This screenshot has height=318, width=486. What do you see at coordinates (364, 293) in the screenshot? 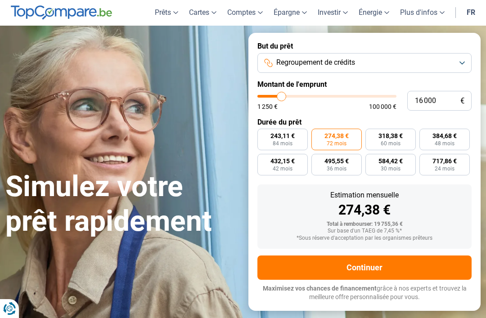
I see `p: grâce à nos experts et trouvez la meilleure offre personnalisée pour vous.` at bounding box center [364, 293].